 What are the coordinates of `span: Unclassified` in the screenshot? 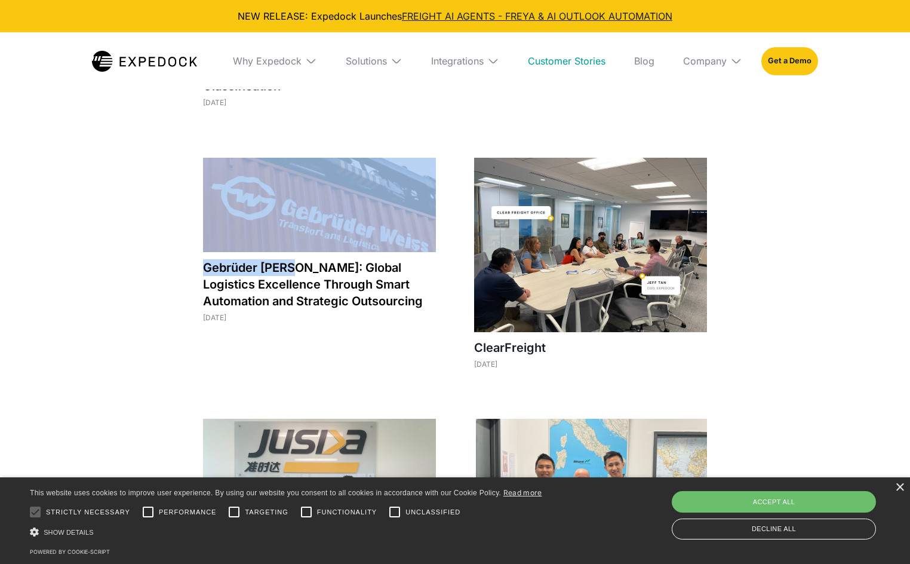 It's located at (433, 512).